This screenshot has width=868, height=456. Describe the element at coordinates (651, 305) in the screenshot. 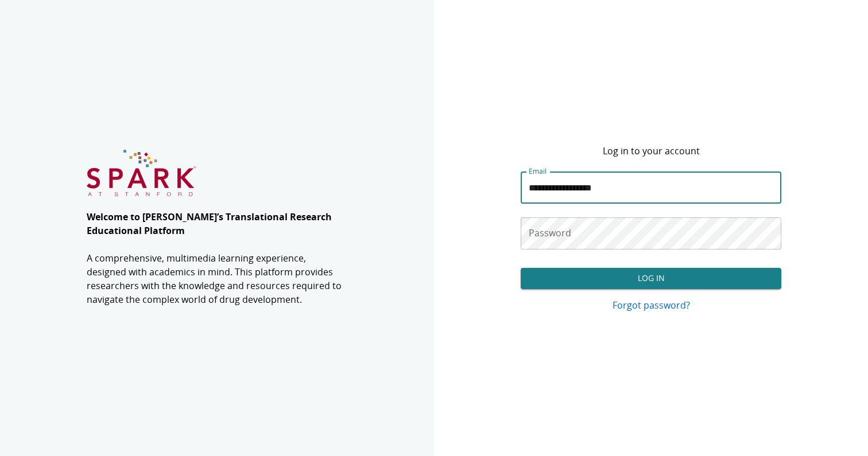

I see `p: Forgot password?` at that location.